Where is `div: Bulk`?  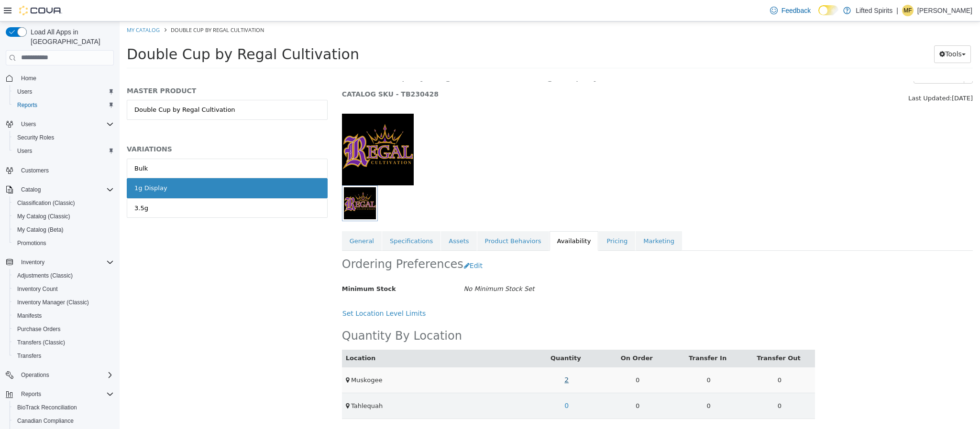
div: Bulk is located at coordinates (21, 147).